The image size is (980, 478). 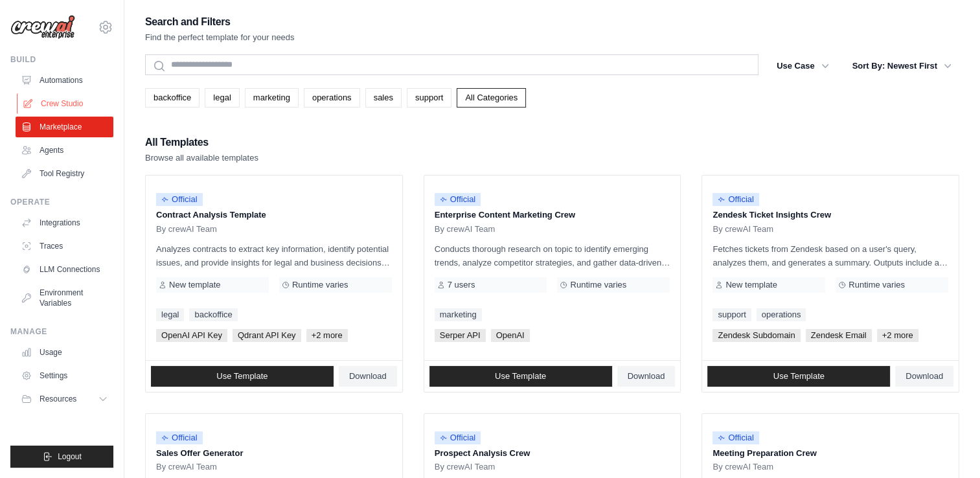 What do you see at coordinates (66, 103) in the screenshot?
I see `a: Crew Studio` at bounding box center [66, 103].